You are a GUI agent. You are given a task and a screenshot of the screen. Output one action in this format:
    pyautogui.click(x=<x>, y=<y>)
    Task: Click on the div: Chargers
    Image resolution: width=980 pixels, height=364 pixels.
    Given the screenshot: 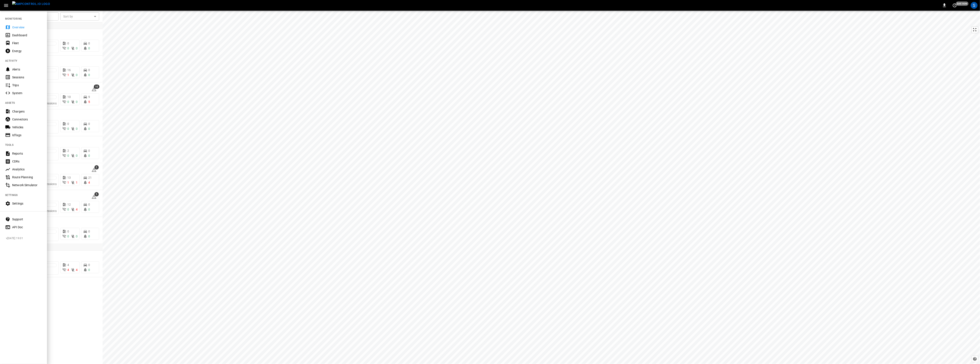 What is the action you would take?
    pyautogui.click(x=27, y=112)
    